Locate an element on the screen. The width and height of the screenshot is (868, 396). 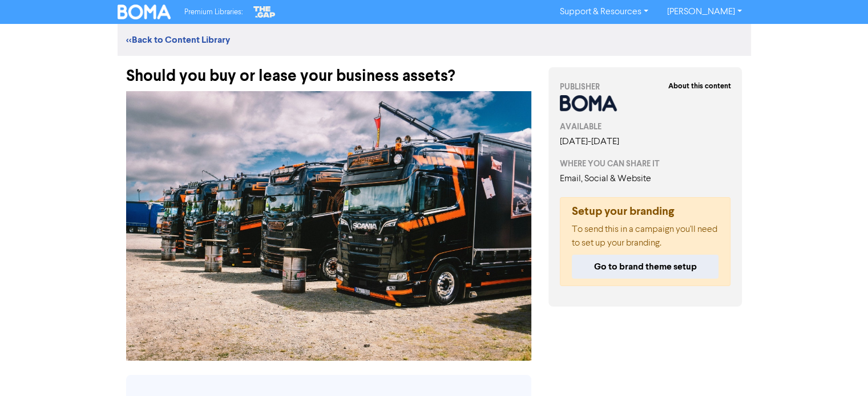
div: WHERE YOU CAN SHARE IT is located at coordinates (646, 163).